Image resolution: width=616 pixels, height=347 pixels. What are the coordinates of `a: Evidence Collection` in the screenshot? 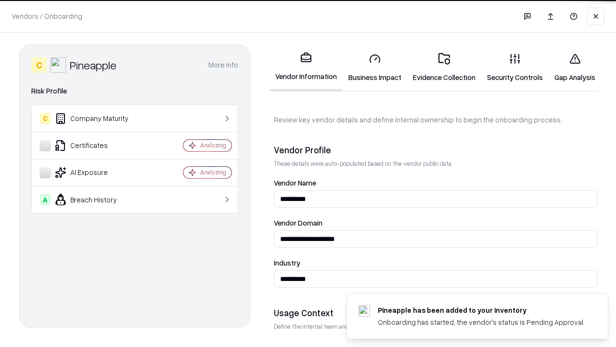 It's located at (445, 67).